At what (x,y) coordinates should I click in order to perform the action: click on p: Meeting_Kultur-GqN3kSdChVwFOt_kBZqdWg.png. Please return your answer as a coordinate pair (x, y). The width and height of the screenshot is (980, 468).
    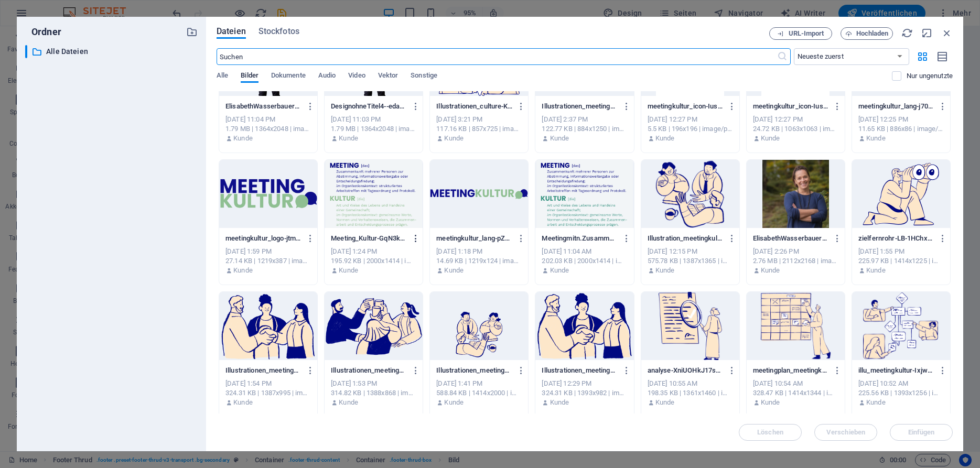
    Looking at the image, I should click on (369, 238).